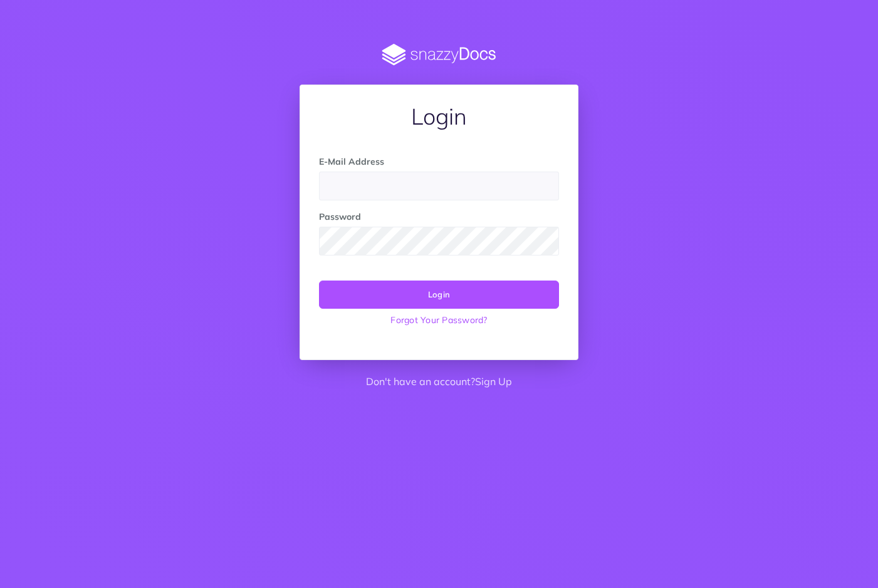 The width and height of the screenshot is (878, 588). What do you see at coordinates (439, 320) in the screenshot?
I see `a: Forgot Your Password?` at bounding box center [439, 320].